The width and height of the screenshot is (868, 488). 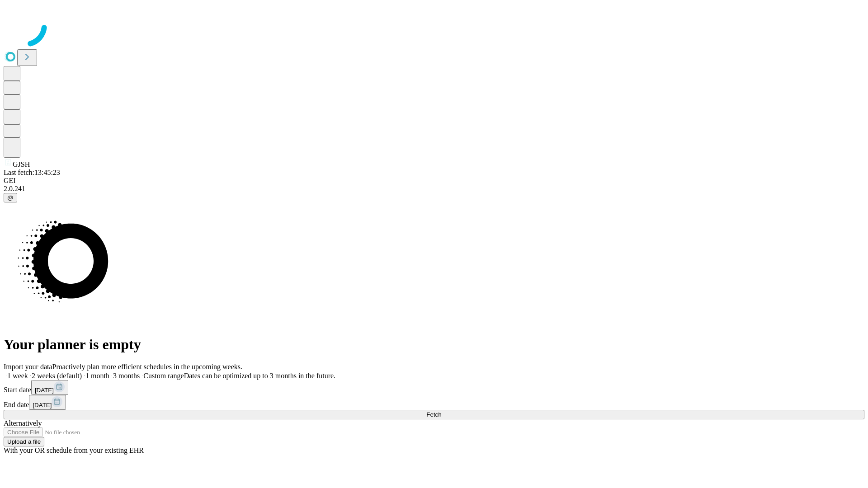 I want to click on span: GJSH, so click(x=21, y=164).